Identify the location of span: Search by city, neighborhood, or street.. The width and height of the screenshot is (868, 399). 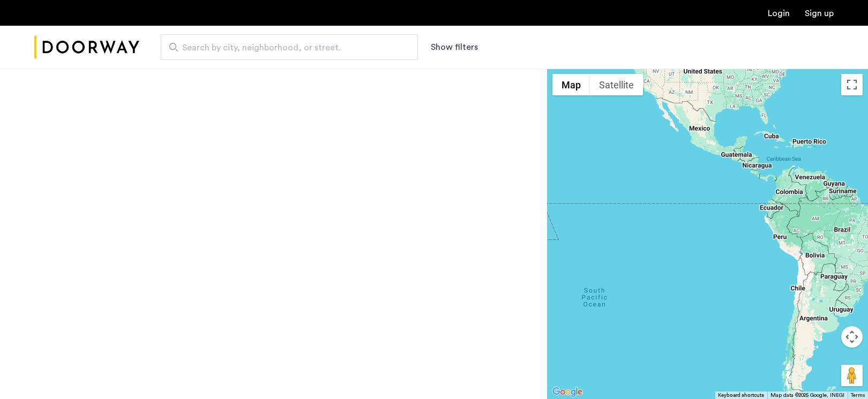
(285, 48).